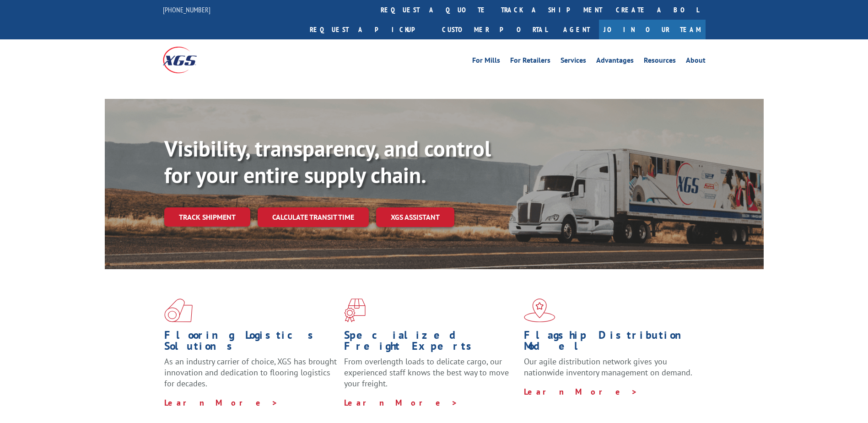 The width and height of the screenshot is (868, 423). What do you see at coordinates (576, 29) in the screenshot?
I see `a: Agent` at bounding box center [576, 29].